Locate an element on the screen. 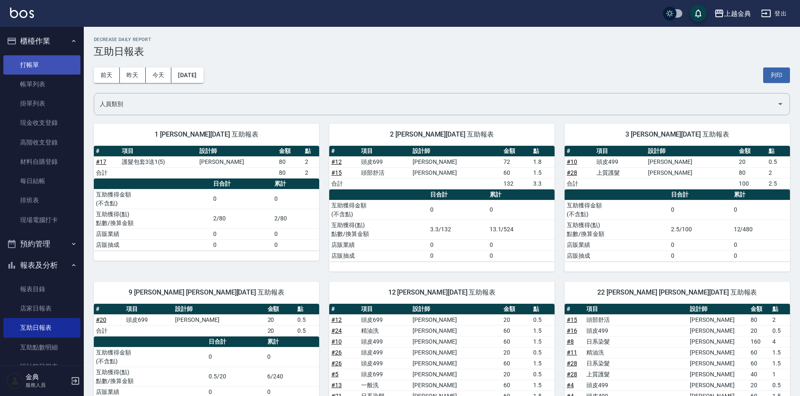 The width and height of the screenshot is (800, 396). td: 頭部舒活 is located at coordinates (385, 173).